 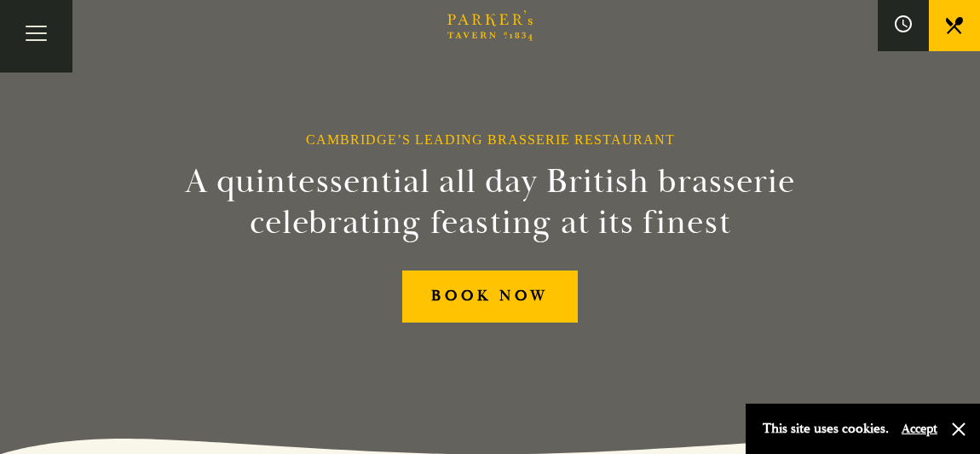 I want to click on p: This site uses cookies., so click(x=826, y=428).